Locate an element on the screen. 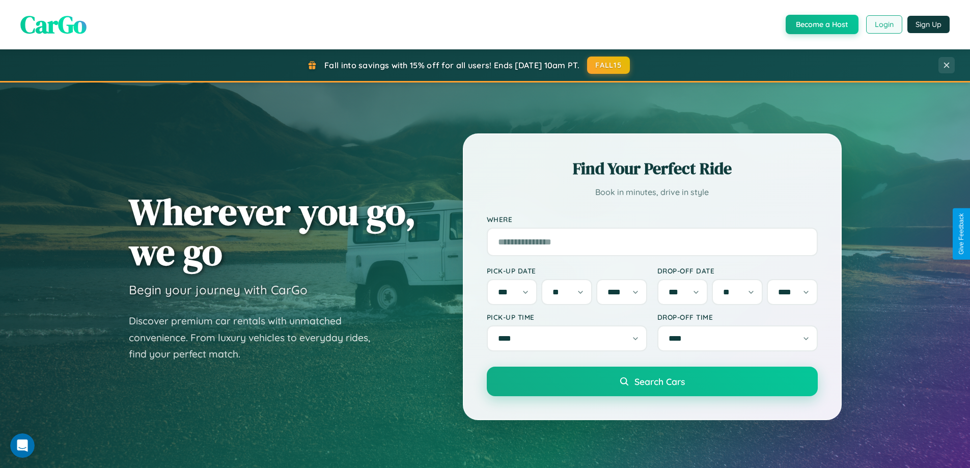 The width and height of the screenshot is (970, 468). h1: Wherever you go, we go is located at coordinates (272, 232).